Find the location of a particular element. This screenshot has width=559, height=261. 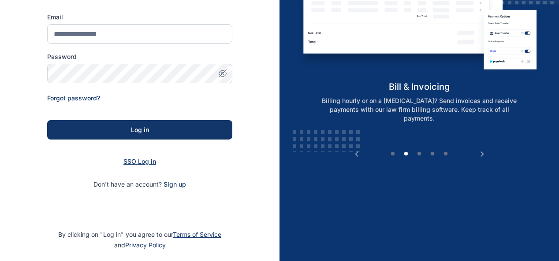

span: SSO Log in is located at coordinates (140, 161).